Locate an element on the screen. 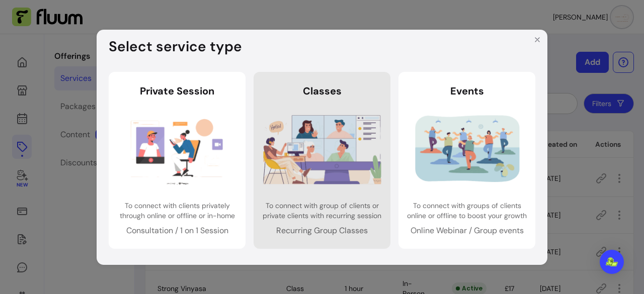 This screenshot has height=294, width=644. p: Consultation / 1 on 1 Session is located at coordinates (177, 231).